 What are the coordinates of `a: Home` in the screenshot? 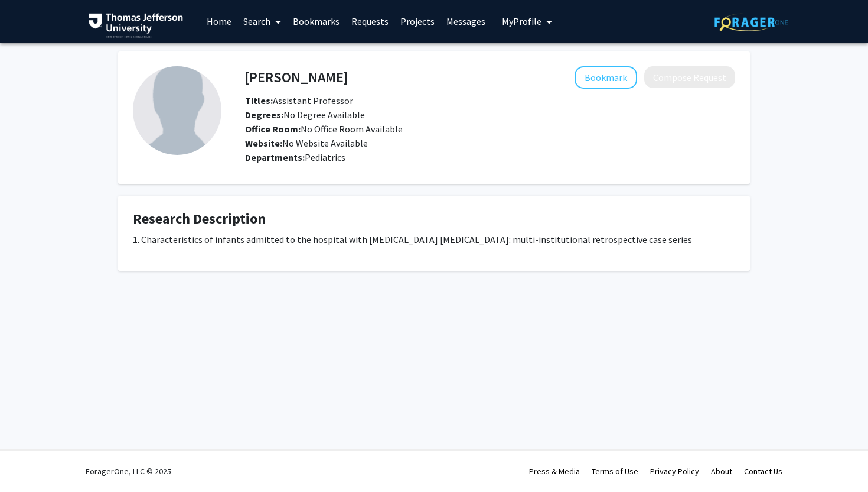 It's located at (219, 21).